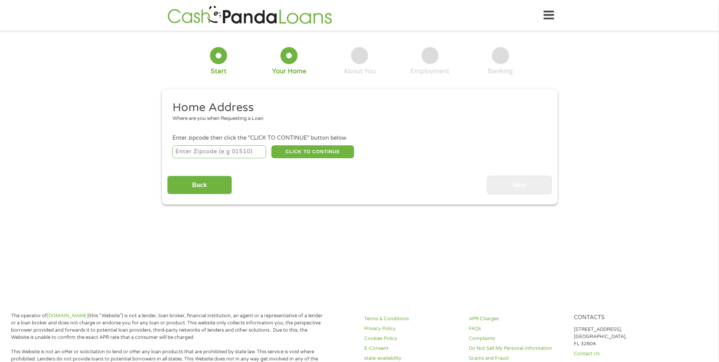 This screenshot has height=362, width=719. I want to click on div: Start, so click(219, 71).